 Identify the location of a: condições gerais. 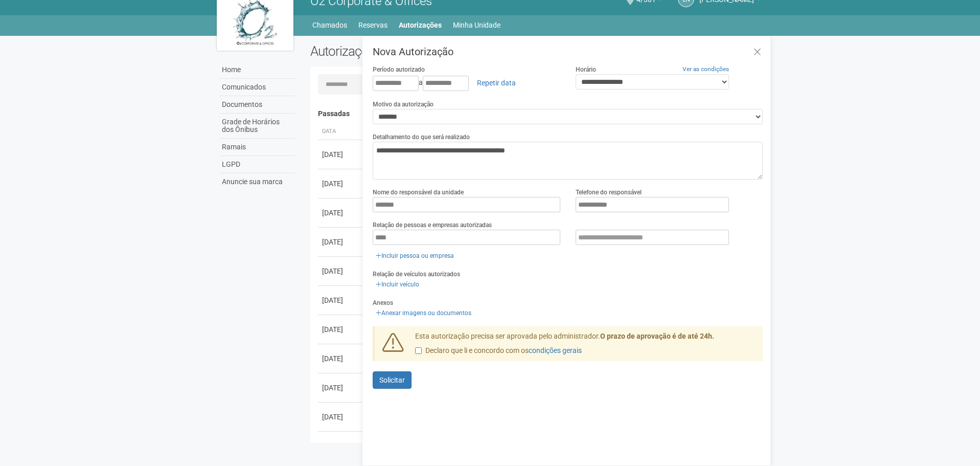
(555, 350).